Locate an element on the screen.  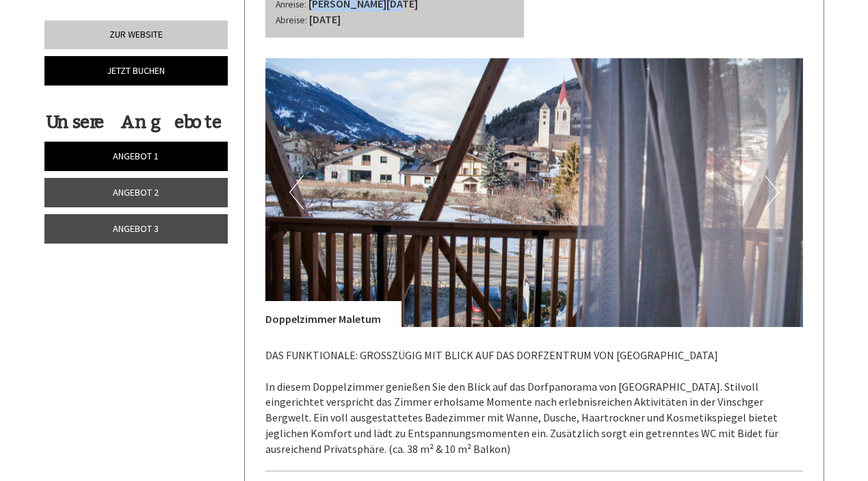
span: Angebot 3 is located at coordinates (135, 228).